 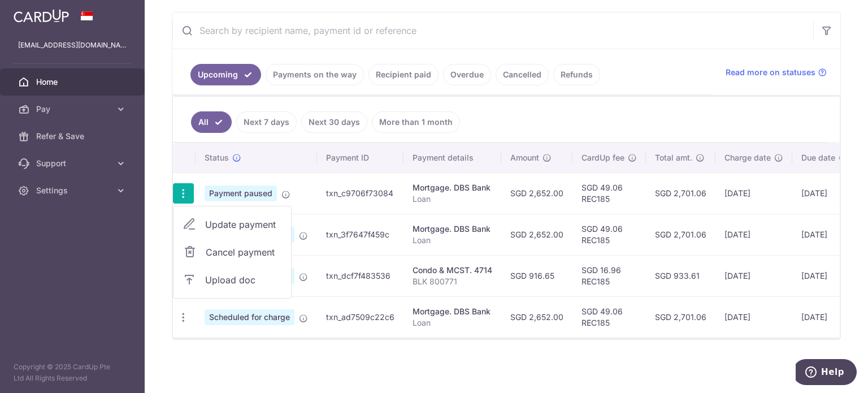 What do you see at coordinates (226, 75) in the screenshot?
I see `a: Upcoming` at bounding box center [226, 75].